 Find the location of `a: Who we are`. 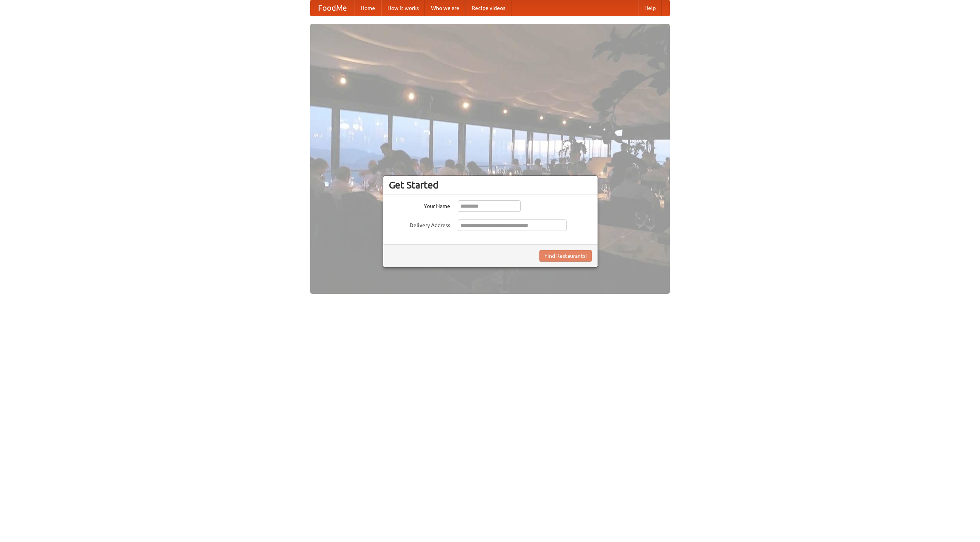

a: Who we are is located at coordinates (445, 8).